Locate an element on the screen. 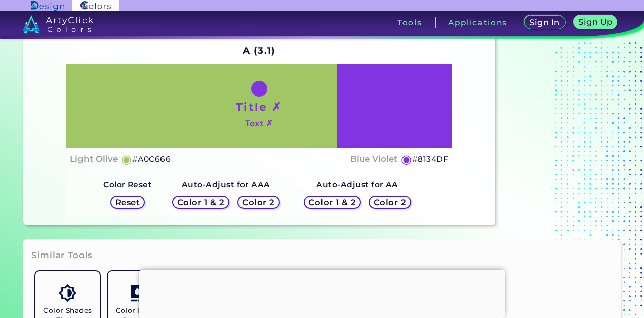 Image resolution: width=644 pixels, height=318 pixels. h4: Text ✗ is located at coordinates (259, 124).